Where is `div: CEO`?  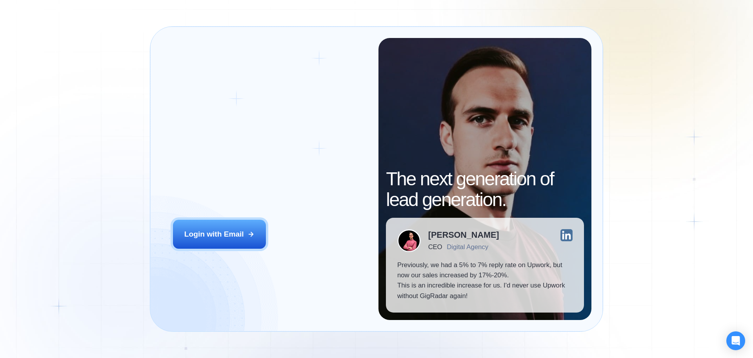 div: CEO is located at coordinates (435, 247).